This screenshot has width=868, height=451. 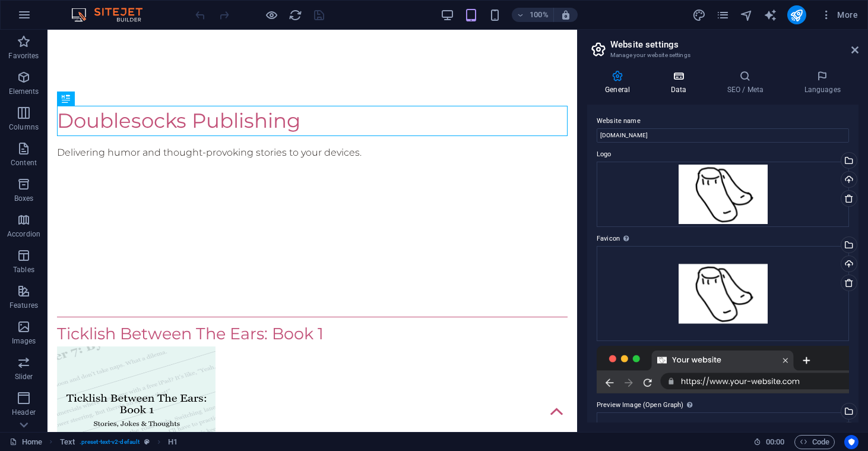 I want to click on p: Features, so click(x=24, y=305).